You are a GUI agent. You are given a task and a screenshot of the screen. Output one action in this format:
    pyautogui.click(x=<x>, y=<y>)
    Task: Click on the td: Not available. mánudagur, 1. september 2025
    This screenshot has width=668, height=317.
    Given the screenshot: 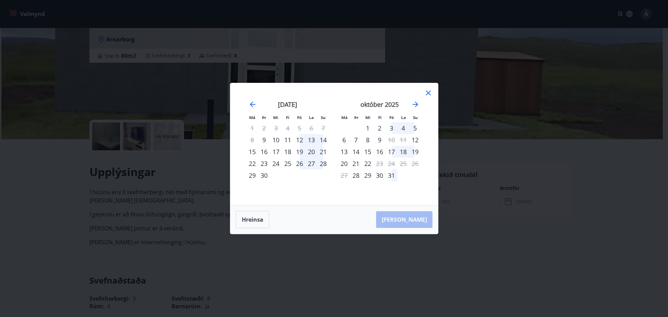 What is the action you would take?
    pyautogui.click(x=252, y=128)
    